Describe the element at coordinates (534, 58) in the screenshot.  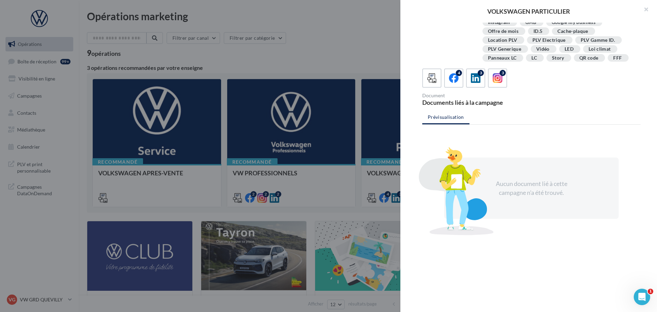
I see `div: LC` at that location.